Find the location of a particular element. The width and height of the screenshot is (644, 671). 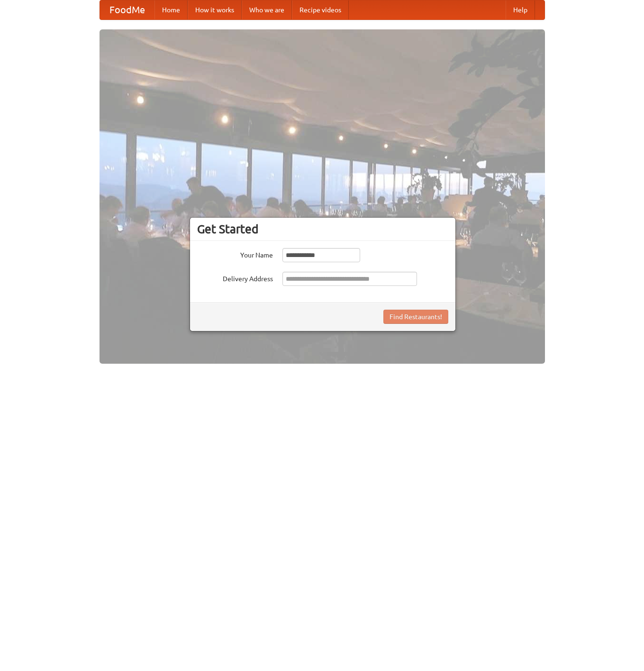

a: Help is located at coordinates (520, 10).